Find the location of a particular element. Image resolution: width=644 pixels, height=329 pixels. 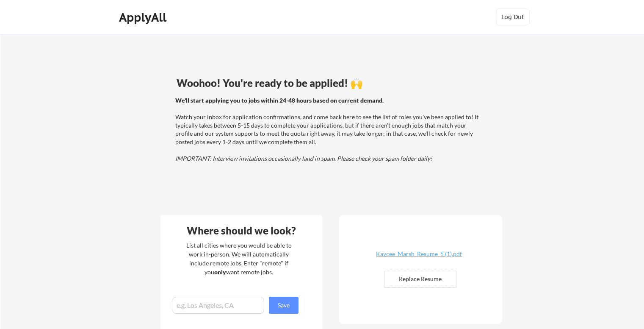

div: Kaycee_Marsh_Resume_5 (1).pdf is located at coordinates (419, 254).